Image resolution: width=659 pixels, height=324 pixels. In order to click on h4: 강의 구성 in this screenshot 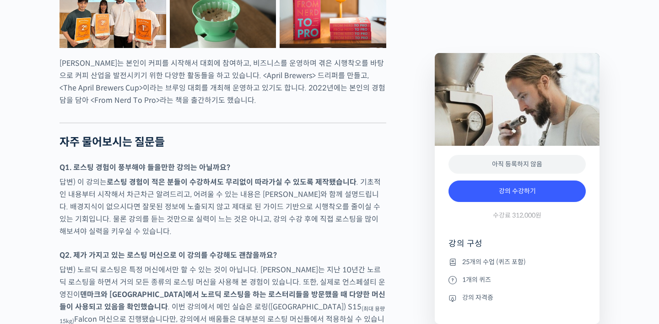, I will do `click(517, 247)`.